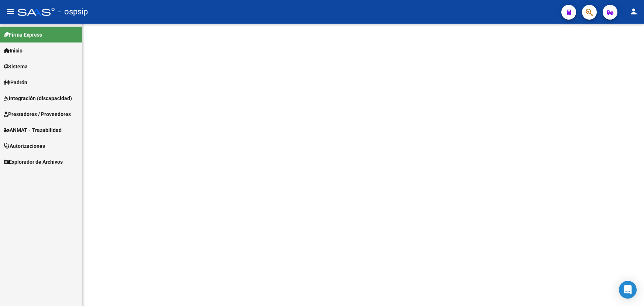  What do you see at coordinates (24, 146) in the screenshot?
I see `span: Autorizaciones` at bounding box center [24, 146].